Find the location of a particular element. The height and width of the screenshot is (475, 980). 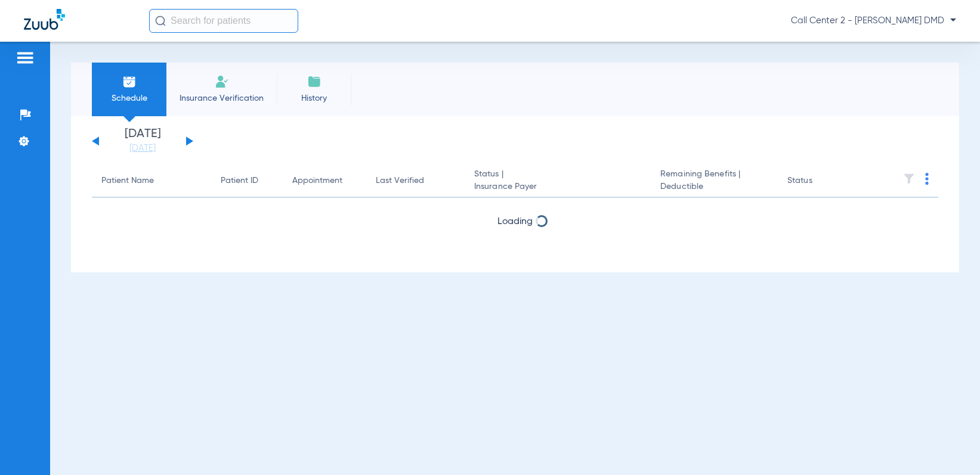

th: Status | is located at coordinates (558, 182).